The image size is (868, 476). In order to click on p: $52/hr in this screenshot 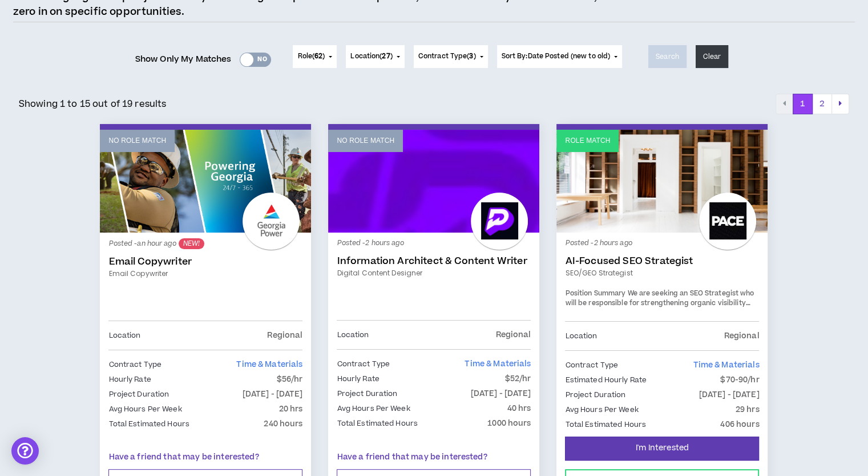, I will do `click(518, 378)`.